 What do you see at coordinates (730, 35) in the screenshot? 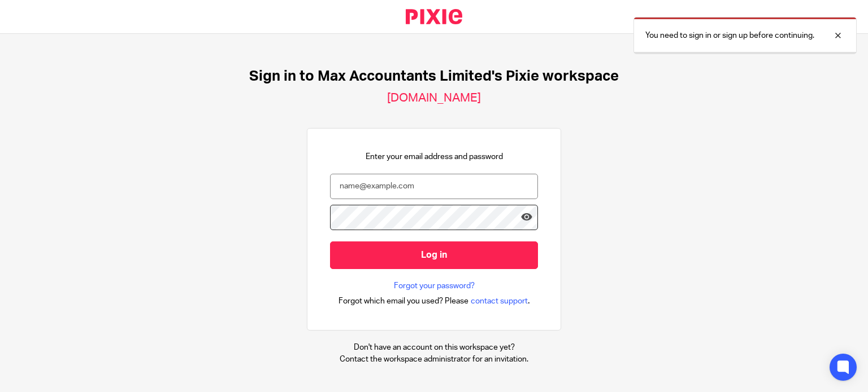
I see `p: You need to sign in or sign up before continuing.` at bounding box center [730, 35].